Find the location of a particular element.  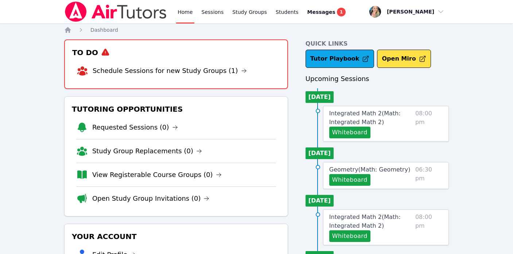

button: Open Miro is located at coordinates (404, 59).